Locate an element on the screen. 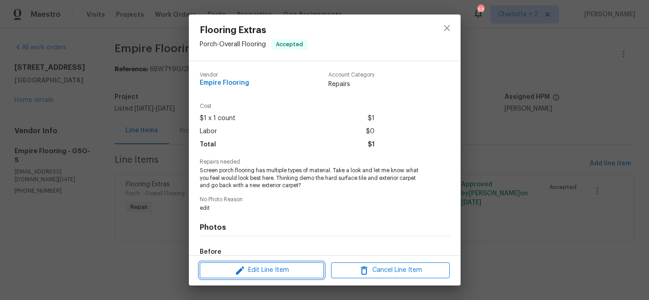  span: Screen porch flooring has multiple types of material. Take a look and let me know what you feel w... is located at coordinates (312, 178).